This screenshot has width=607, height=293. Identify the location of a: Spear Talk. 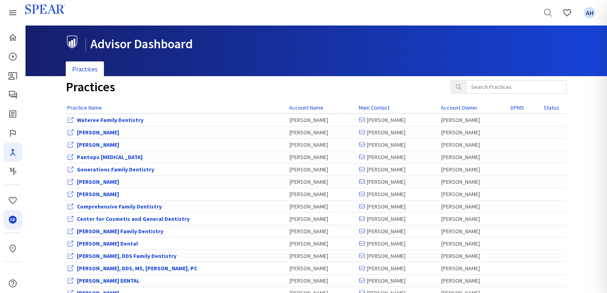
(13, 95).